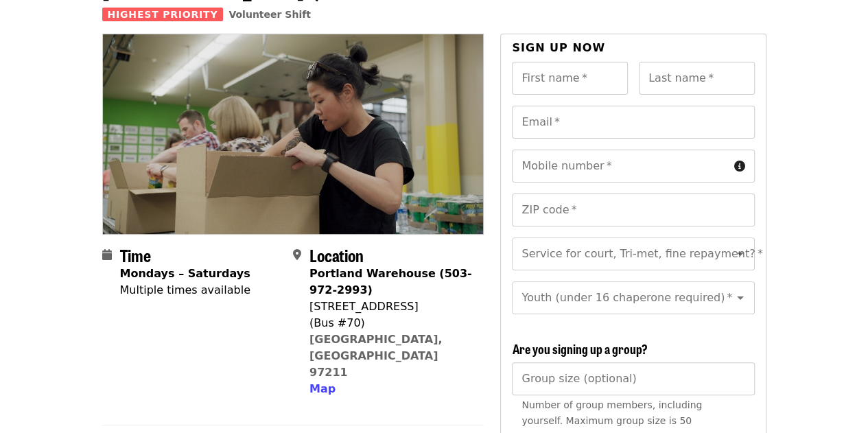 The height and width of the screenshot is (433, 868). I want to click on span: Are you signing up a group?, so click(579, 349).